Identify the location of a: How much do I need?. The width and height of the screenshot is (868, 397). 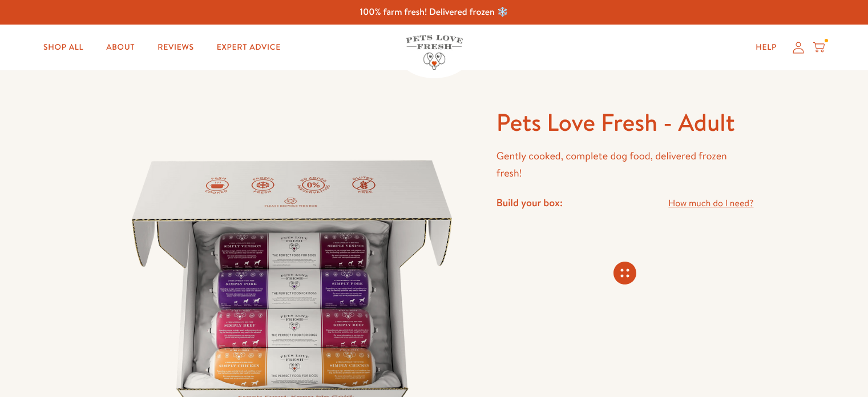
(710, 203).